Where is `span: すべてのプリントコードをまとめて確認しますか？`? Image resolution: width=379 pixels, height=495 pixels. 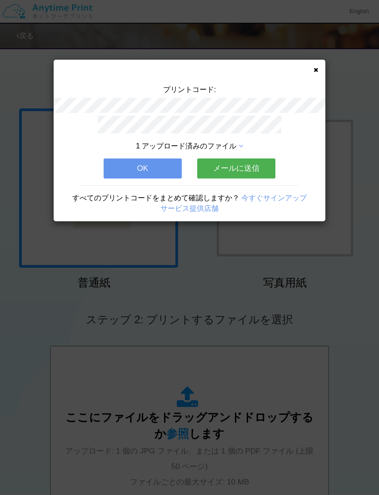
span: すべてのプリントコードをまとめて確認しますか？ is located at coordinates (156, 197).